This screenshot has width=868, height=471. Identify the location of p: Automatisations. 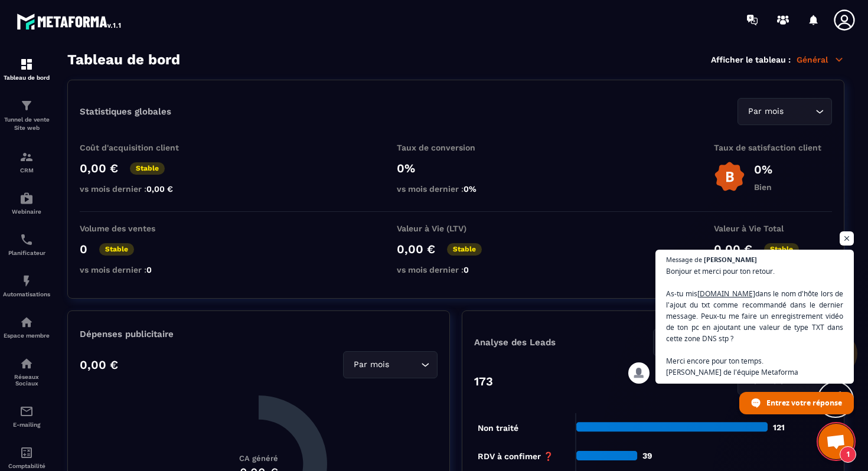
(27, 294).